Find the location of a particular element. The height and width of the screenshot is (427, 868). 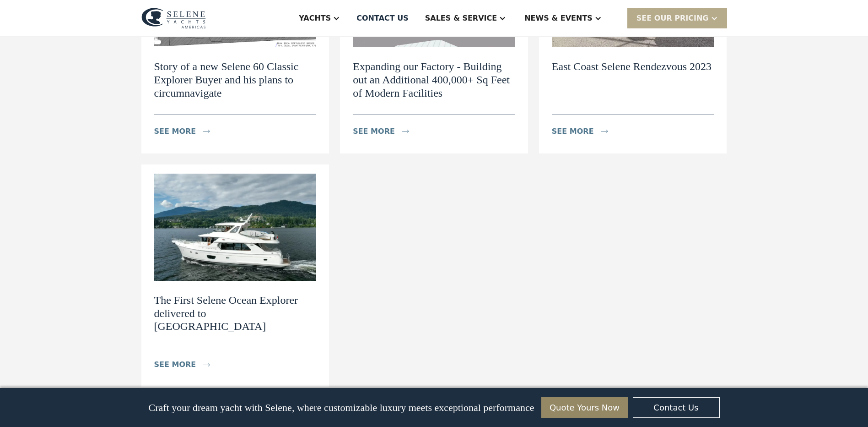

div: Yachts is located at coordinates (315, 18).